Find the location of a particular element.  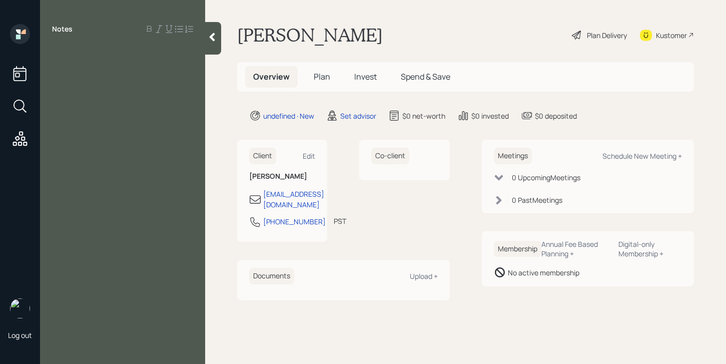

div: $0 net-worth is located at coordinates (424, 116).